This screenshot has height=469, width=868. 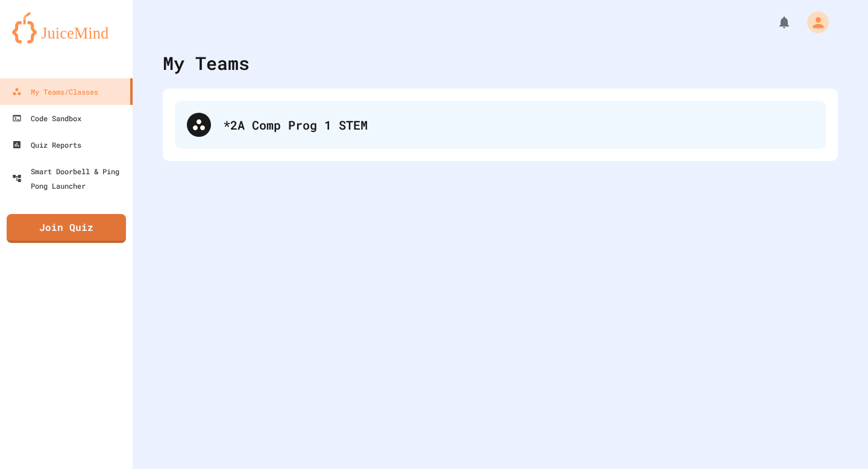 What do you see at coordinates (55, 91) in the screenshot?
I see `div: My Teams/Classes` at bounding box center [55, 91].